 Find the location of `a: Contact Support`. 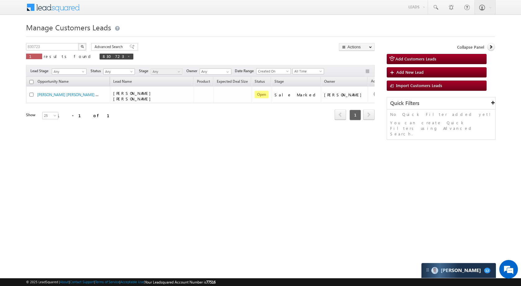

a: Contact Support is located at coordinates (82, 282).